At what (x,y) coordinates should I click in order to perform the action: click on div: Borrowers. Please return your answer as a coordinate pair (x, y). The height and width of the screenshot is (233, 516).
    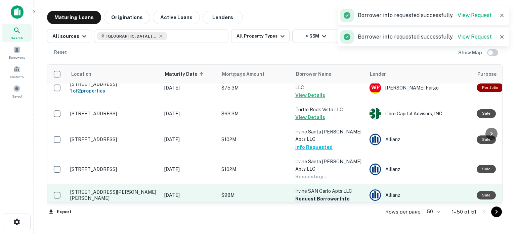
    Looking at the image, I should click on (17, 52).